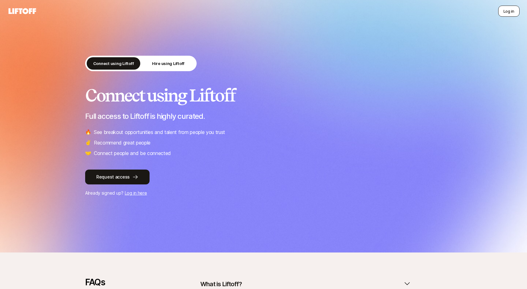  I want to click on p: Already signed up?, so click(264, 193).